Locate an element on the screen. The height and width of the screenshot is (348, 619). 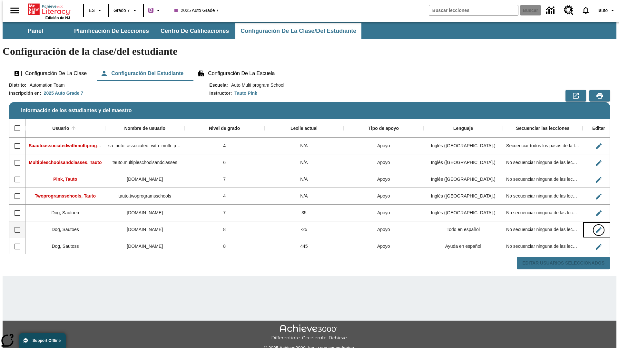
div: Tipo de apoyo is located at coordinates (383, 129).